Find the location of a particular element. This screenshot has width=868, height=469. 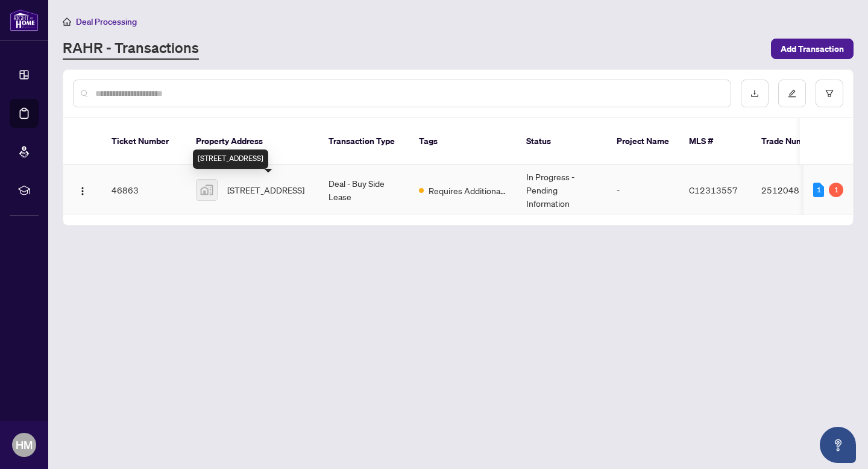

button: filter is located at coordinates (829, 93).